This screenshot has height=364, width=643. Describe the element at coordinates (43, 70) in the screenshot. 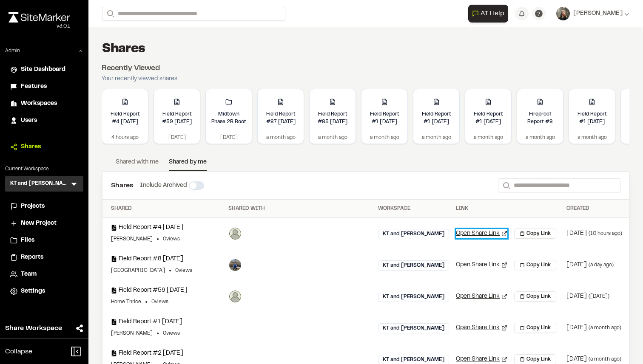

I see `span: Site Dashboard` at that location.